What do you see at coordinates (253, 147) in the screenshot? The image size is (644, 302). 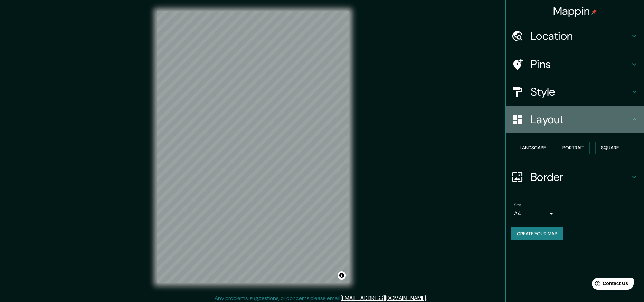 I see `canvas: Map` at bounding box center [253, 147].